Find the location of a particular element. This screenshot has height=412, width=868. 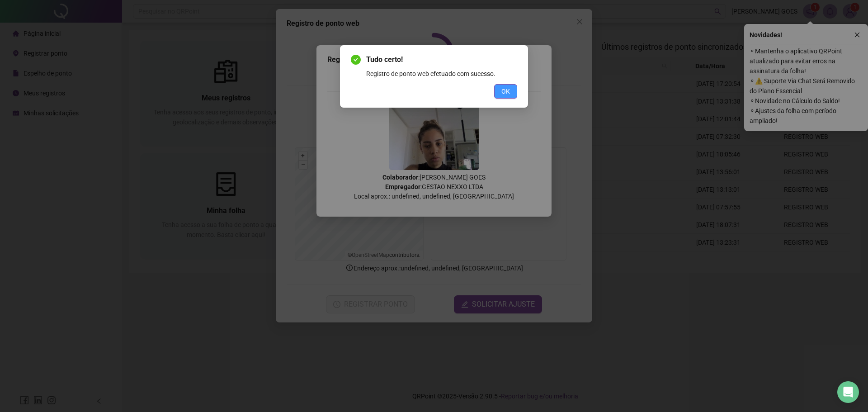

span: Tudo certo! is located at coordinates (441, 60).